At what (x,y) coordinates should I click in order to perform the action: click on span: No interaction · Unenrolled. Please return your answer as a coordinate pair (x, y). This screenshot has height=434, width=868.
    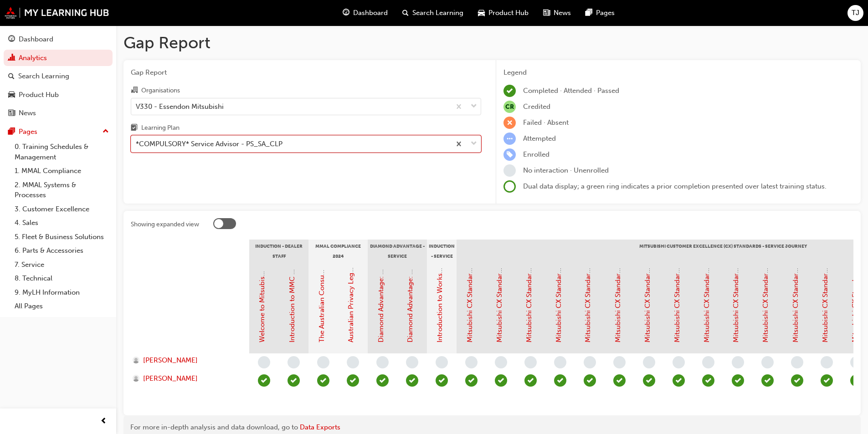
    Looking at the image, I should click on (566, 170).